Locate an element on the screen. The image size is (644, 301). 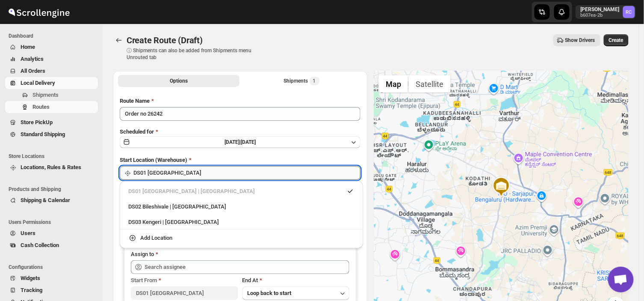
button: Selected Shipments is located at coordinates (302, 81).